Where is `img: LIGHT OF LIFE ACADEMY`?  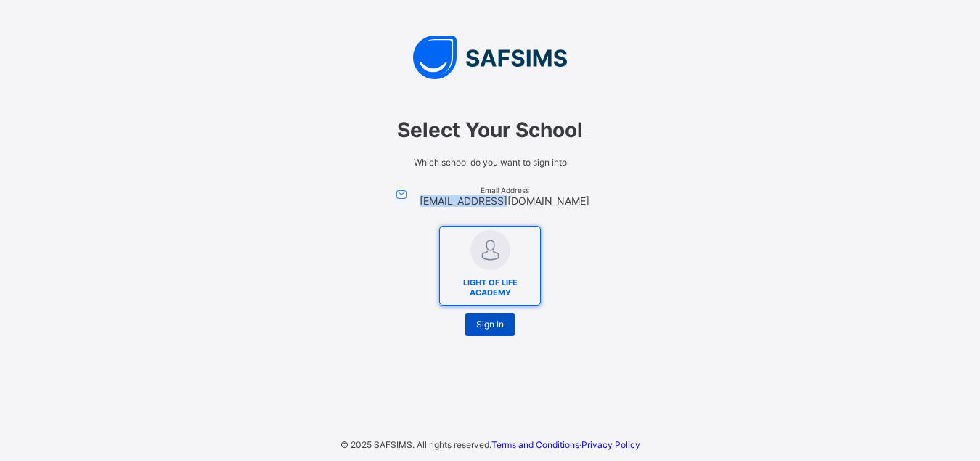 img: LIGHT OF LIFE ACADEMY is located at coordinates (490, 250).